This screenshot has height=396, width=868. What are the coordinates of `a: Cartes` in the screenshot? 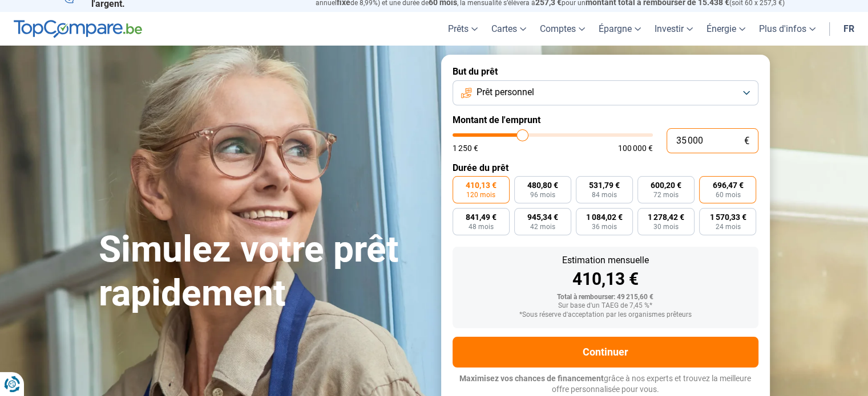 It's located at (508, 28).